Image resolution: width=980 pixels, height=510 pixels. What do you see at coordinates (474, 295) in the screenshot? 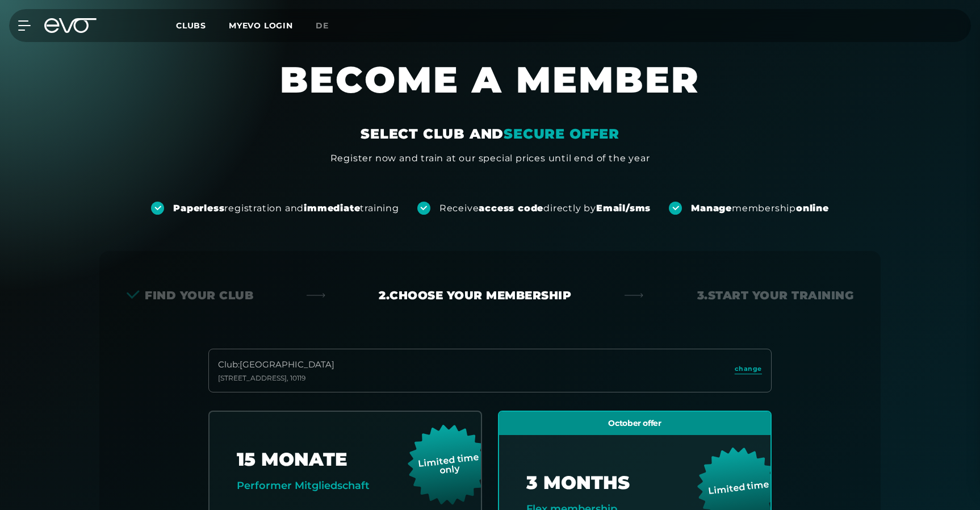
I see `div: 2. Choose your membership` at bounding box center [474, 295].